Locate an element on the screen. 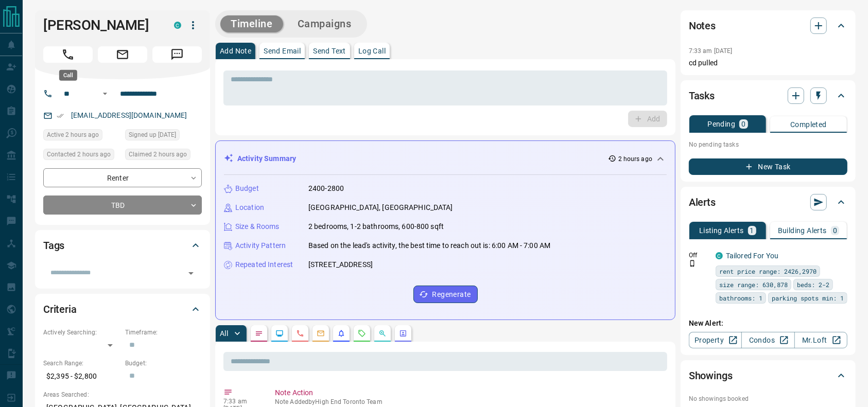  p: Log Call is located at coordinates (371, 51).